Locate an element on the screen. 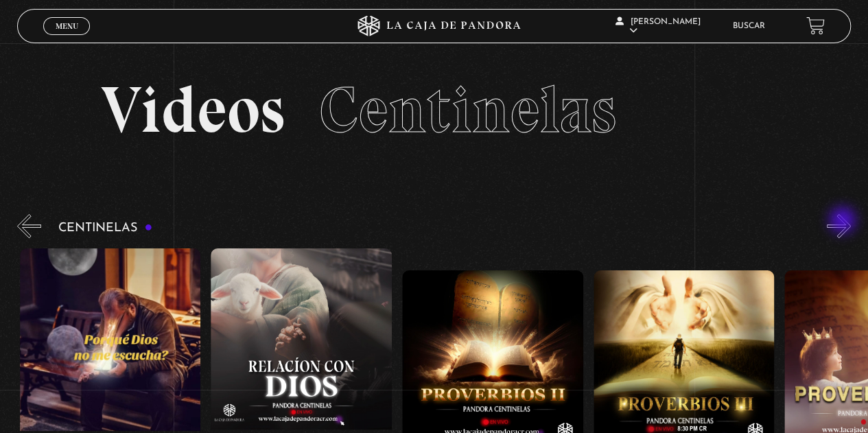 This screenshot has height=433, width=868. a: Buscar is located at coordinates (749, 26).